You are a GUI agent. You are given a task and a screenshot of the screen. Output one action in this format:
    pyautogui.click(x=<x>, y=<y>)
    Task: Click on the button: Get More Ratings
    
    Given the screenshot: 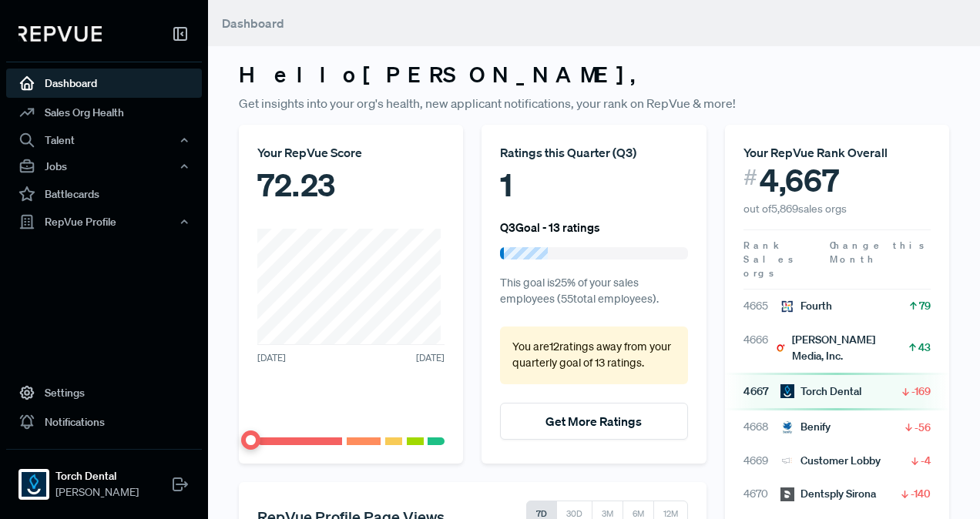 What is the action you would take?
    pyautogui.click(x=593, y=421)
    